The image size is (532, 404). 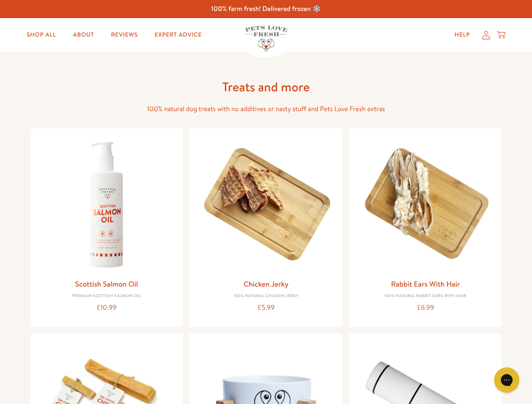 I want to click on div: Premium Scottish Salmon Oil, so click(x=107, y=296).